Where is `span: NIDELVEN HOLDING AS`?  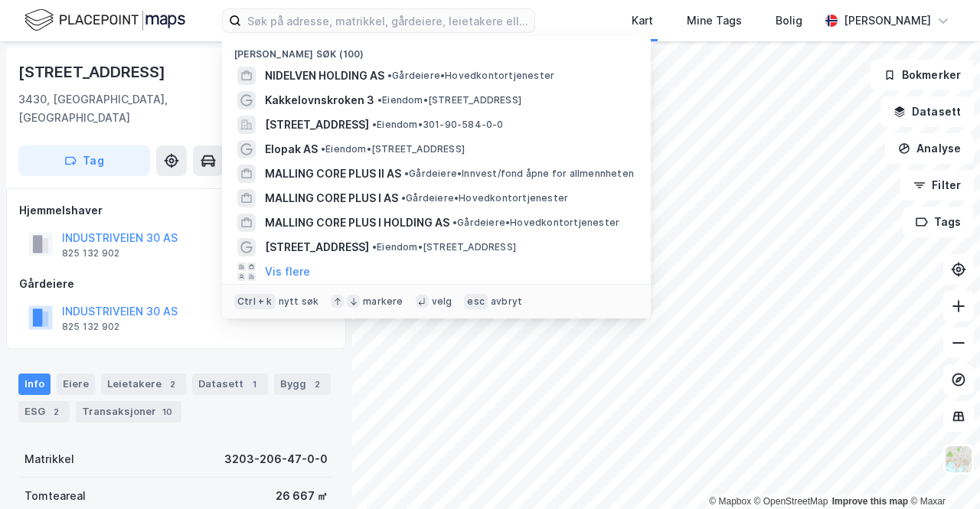 span: NIDELVEN HOLDING AS is located at coordinates (325, 76).